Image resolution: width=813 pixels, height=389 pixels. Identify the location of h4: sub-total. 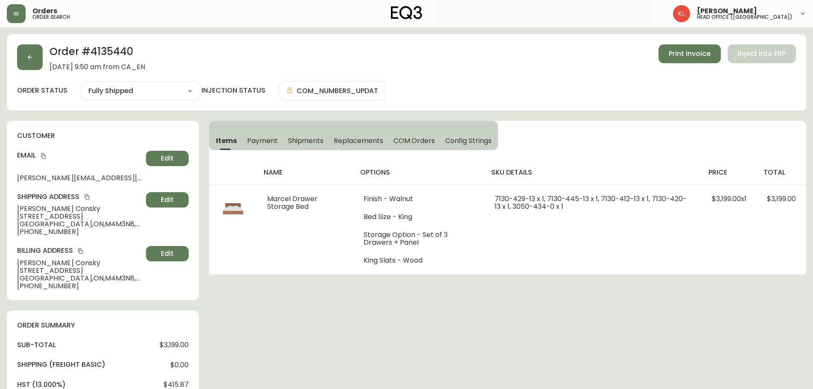
(36, 345).